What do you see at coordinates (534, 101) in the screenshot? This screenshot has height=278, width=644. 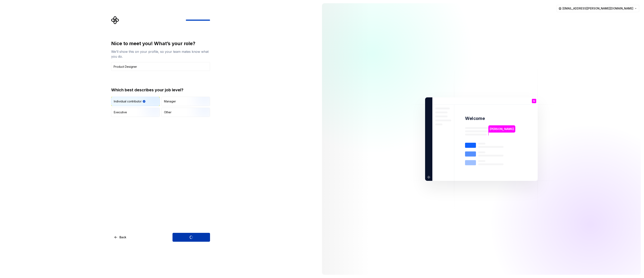 I see `p: N` at bounding box center [534, 101].